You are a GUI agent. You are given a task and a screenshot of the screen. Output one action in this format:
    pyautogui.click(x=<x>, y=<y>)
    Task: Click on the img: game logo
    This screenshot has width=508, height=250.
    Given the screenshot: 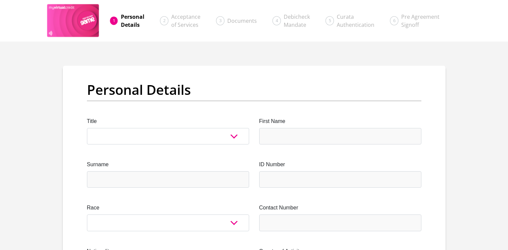 What is the action you would take?
    pyautogui.click(x=73, y=21)
    